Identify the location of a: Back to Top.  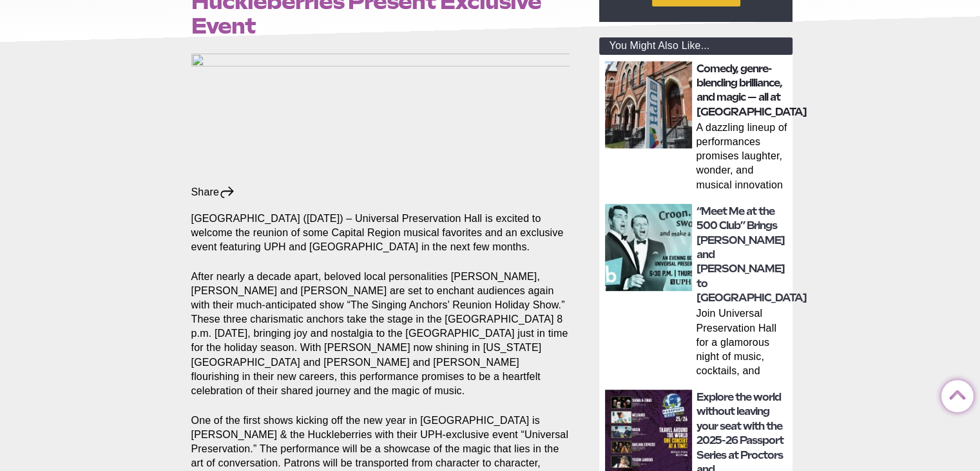
(954, 393).